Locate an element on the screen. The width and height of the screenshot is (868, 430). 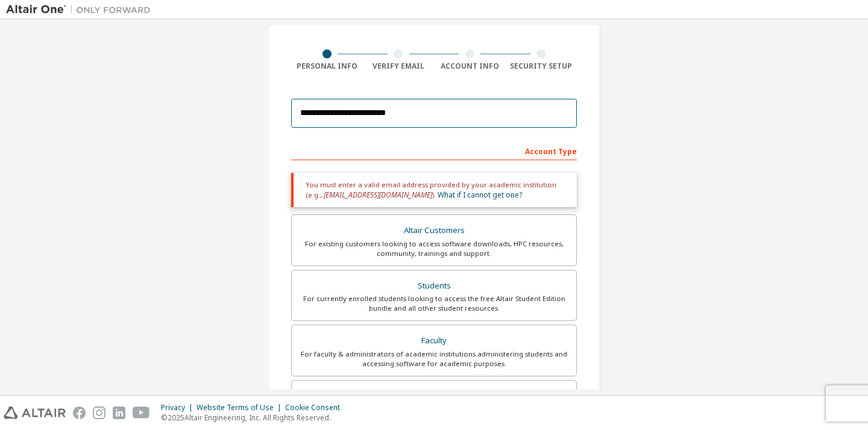
div: Altair Customers is located at coordinates (434, 230).